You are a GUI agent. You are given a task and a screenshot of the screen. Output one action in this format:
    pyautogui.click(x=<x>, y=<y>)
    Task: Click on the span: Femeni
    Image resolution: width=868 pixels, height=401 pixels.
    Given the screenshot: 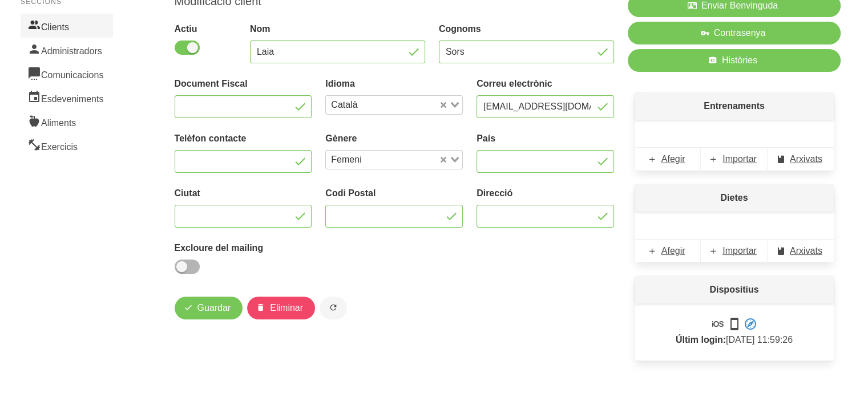 What is the action you would take?
    pyautogui.click(x=346, y=160)
    